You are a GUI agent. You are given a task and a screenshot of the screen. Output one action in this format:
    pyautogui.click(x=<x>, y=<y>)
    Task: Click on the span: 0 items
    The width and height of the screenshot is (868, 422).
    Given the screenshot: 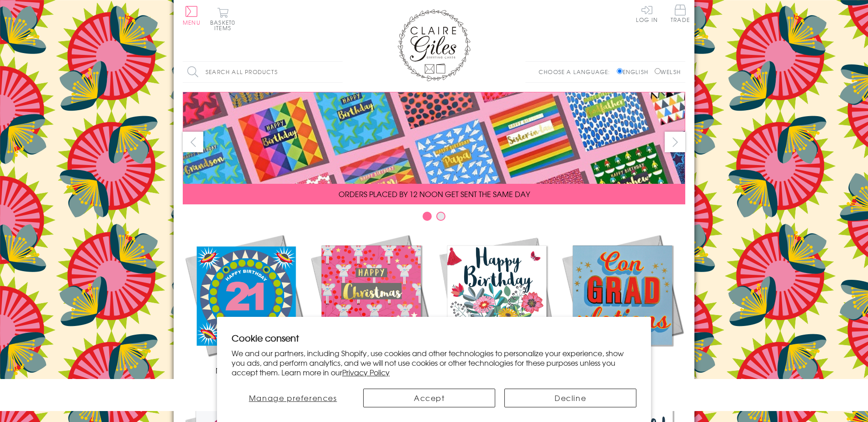 What is the action you would take?
    pyautogui.click(x=225, y=25)
    